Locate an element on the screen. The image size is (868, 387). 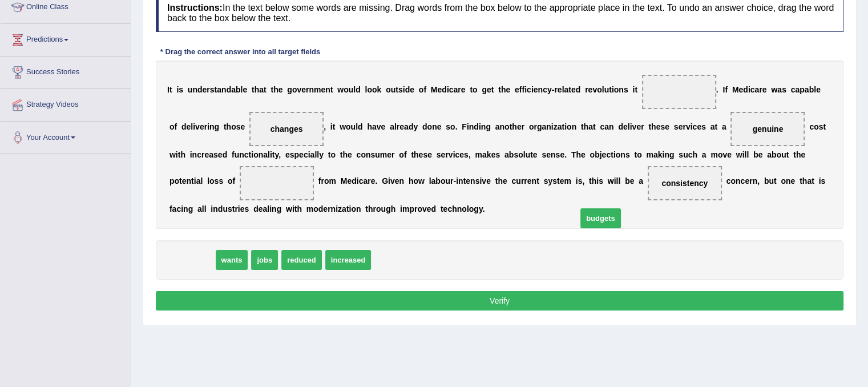
b: y is located at coordinates (549, 90).